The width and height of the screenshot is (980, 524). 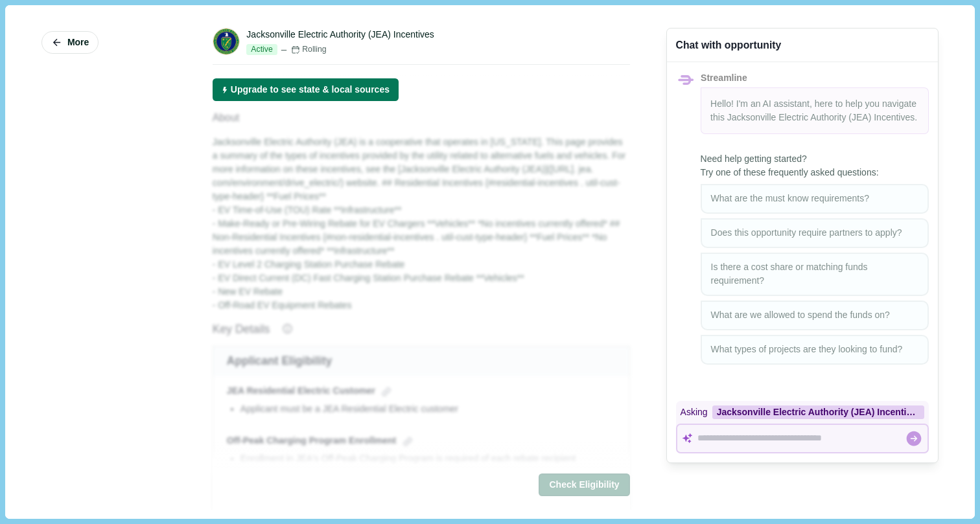 I want to click on button: Check Eligibility, so click(x=584, y=484).